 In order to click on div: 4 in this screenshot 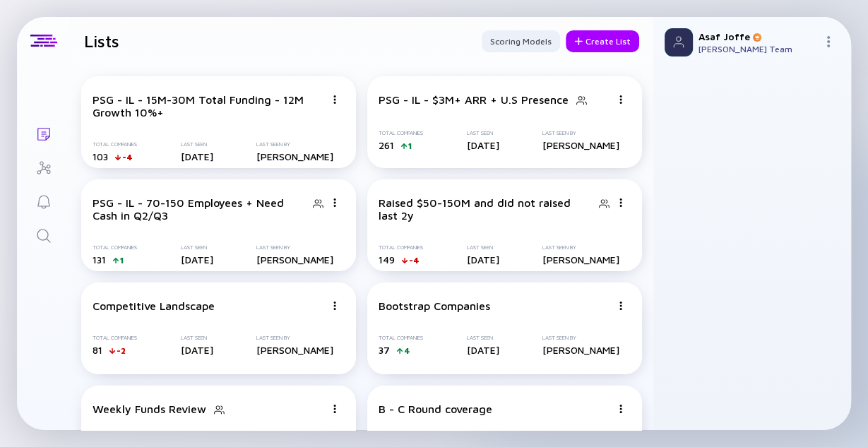, I will do `click(407, 350)`.